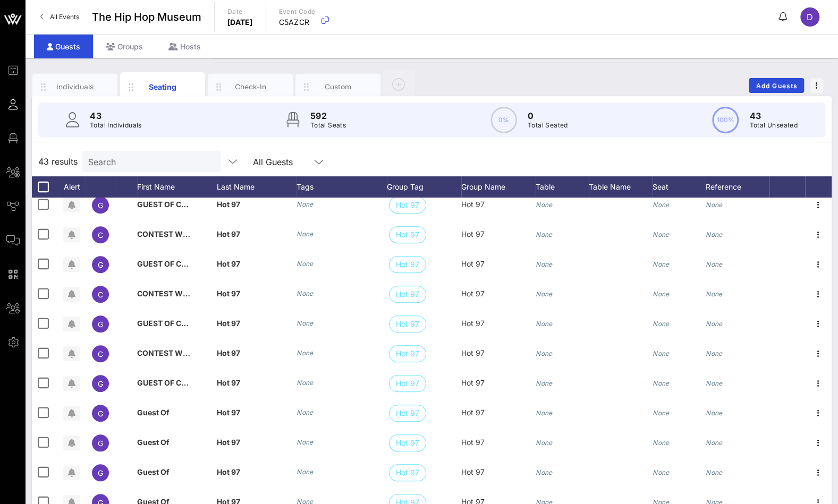 This screenshot has width=838, height=504. What do you see at coordinates (777, 86) in the screenshot?
I see `span: Add Guests` at bounding box center [777, 86].